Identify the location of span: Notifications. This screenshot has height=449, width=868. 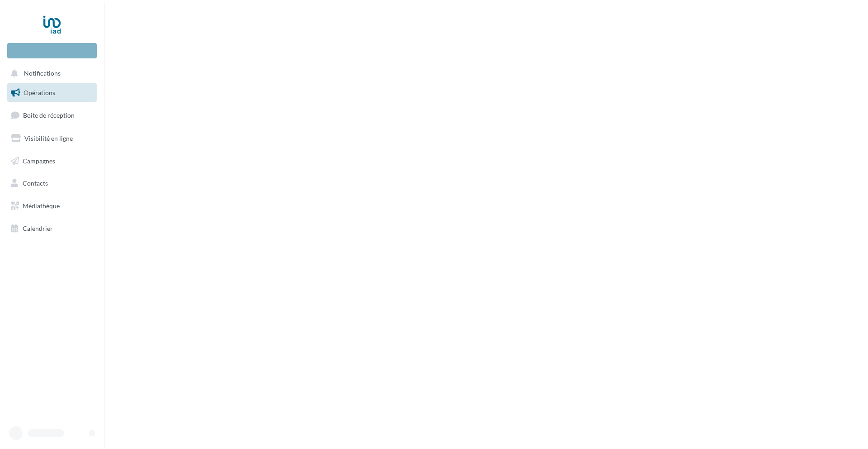
(42, 73).